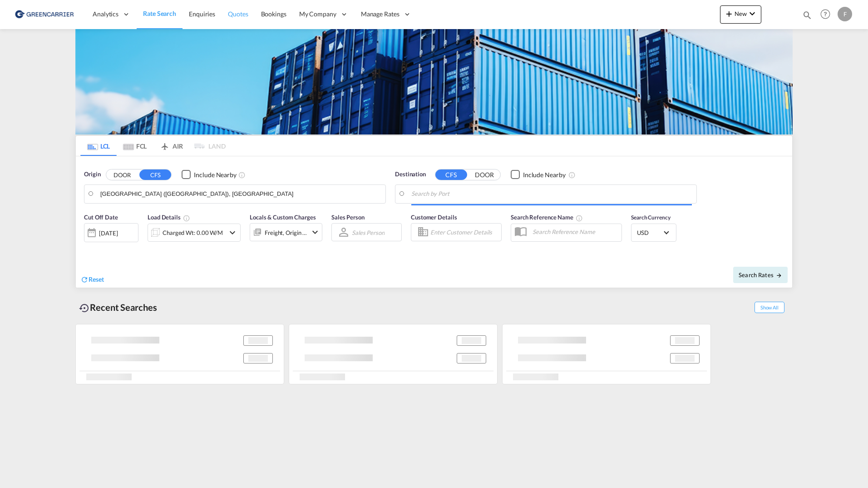 The image size is (868, 488). I want to click on img: GreenCarrierFCL_LCL.png, so click(434, 82).